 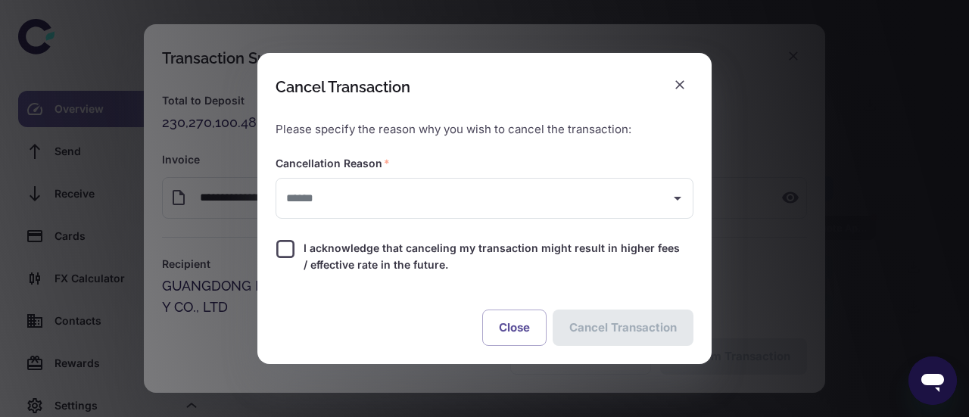 What do you see at coordinates (343, 87) in the screenshot?
I see `div: Cancel Transaction` at bounding box center [343, 87].